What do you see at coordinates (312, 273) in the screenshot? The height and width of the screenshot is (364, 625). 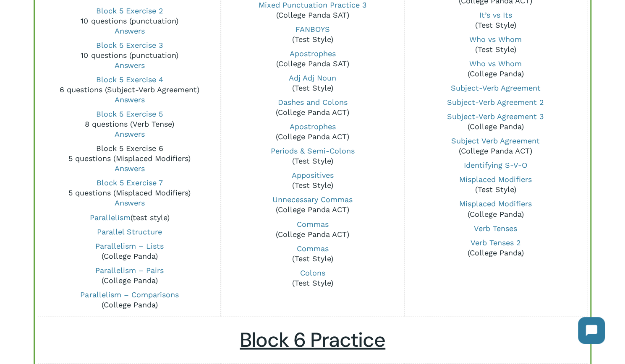 I see `a: Colons` at bounding box center [312, 273].